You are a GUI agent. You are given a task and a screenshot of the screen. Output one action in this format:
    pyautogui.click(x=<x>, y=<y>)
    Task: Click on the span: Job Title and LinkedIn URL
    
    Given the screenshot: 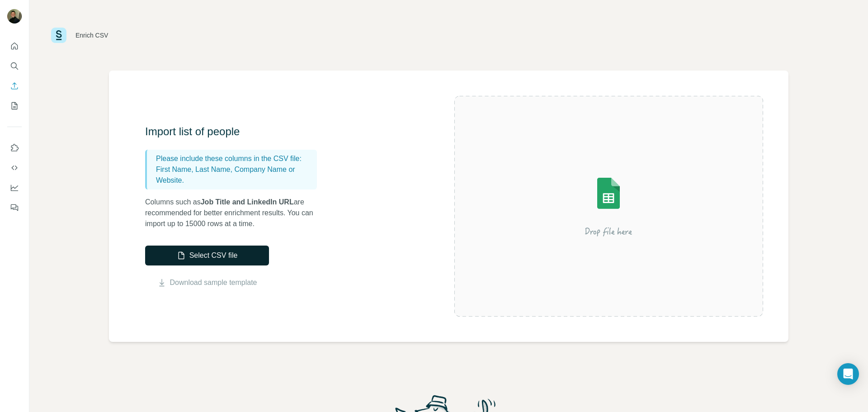 What is the action you would take?
    pyautogui.click(x=248, y=202)
    